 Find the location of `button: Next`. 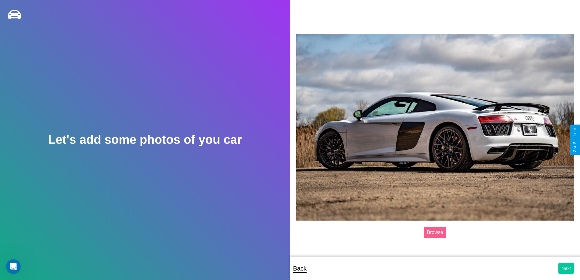

button: Next is located at coordinates (566, 268).